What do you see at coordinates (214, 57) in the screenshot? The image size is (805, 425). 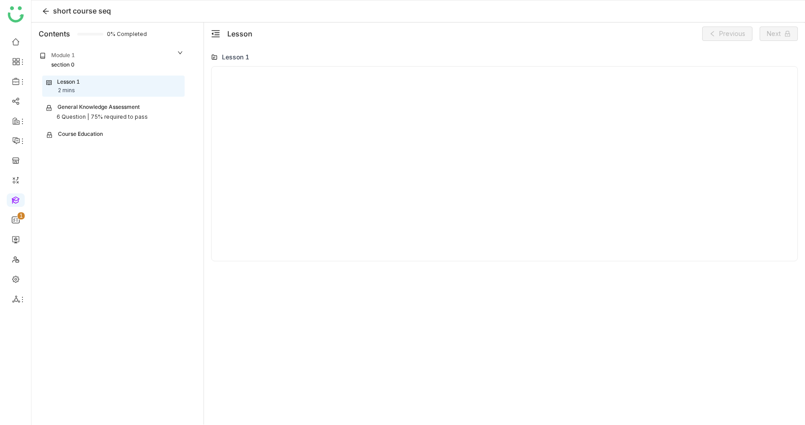 I see `img: lms-folder.svg` at bounding box center [214, 57].